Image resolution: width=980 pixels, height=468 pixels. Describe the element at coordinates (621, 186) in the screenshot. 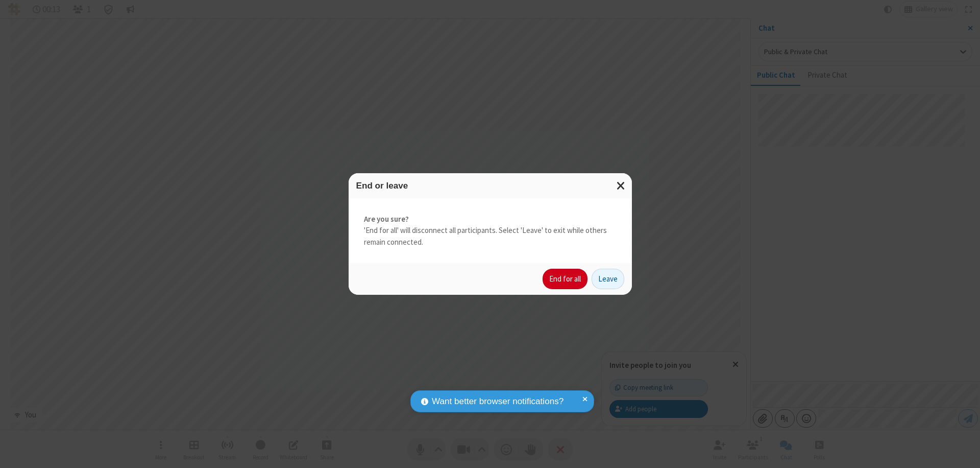

I see `button: Close modal` at that location.